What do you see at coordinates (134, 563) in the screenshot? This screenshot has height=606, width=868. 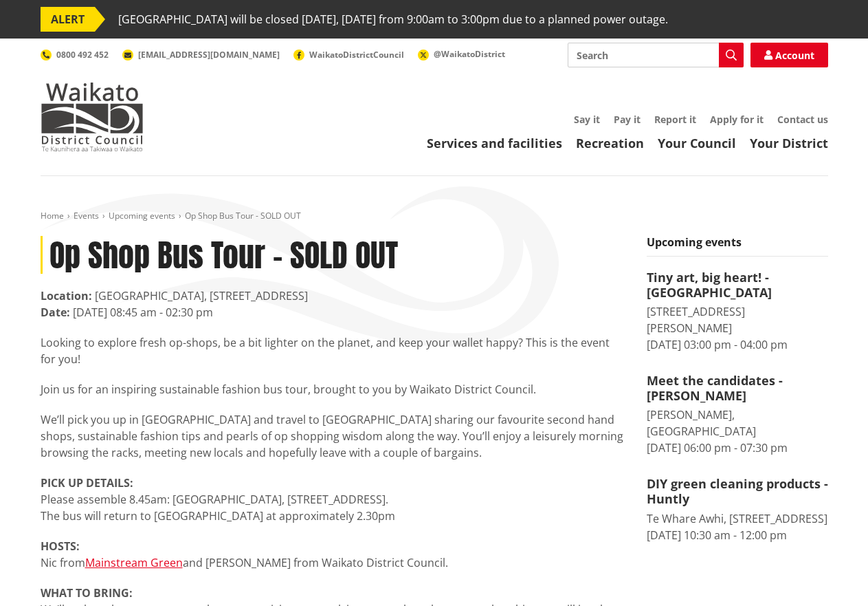 I see `a: Mainstream Green` at bounding box center [134, 563].